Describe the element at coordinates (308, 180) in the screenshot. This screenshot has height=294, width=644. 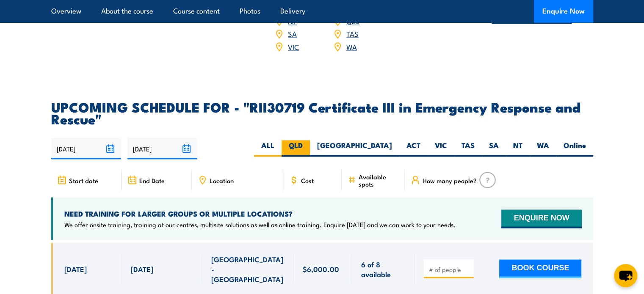
I see `span: Cost` at that location.